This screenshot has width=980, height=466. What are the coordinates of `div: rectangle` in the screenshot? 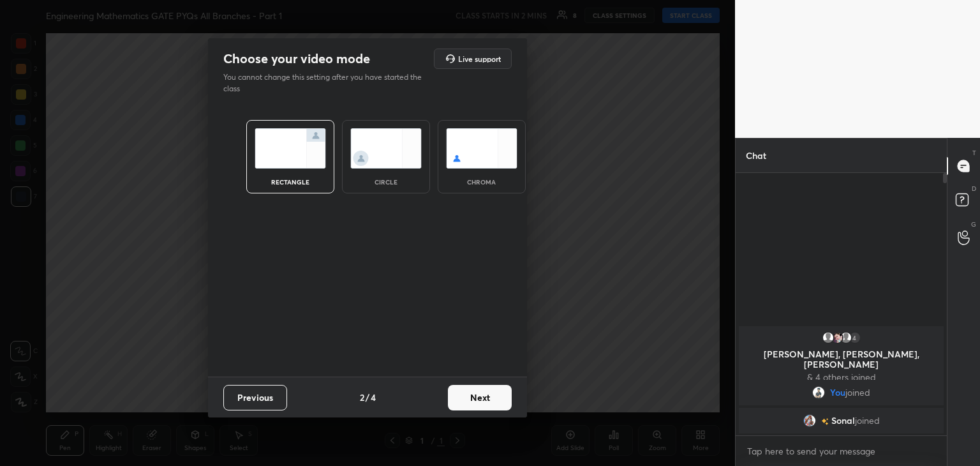 It's located at (290, 182).